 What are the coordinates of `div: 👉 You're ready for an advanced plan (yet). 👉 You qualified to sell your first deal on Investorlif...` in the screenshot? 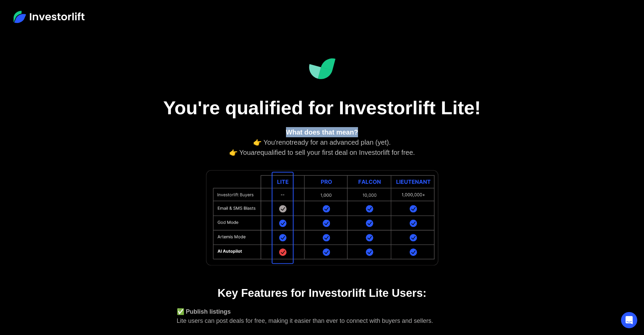 It's located at (323, 142).